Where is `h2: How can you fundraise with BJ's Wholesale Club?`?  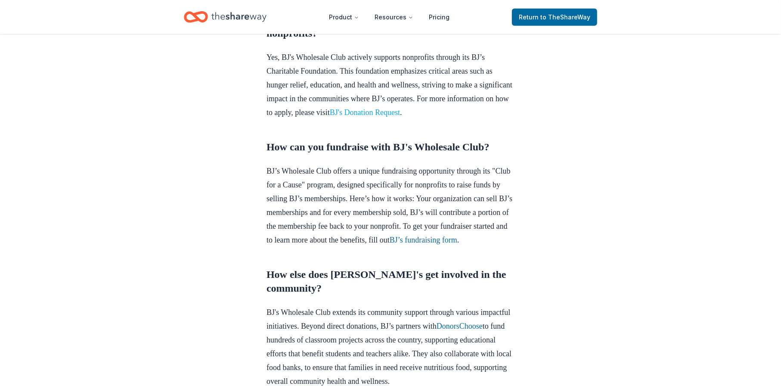 h2: How can you fundraise with BJ's Wholesale Club? is located at coordinates (390, 147).